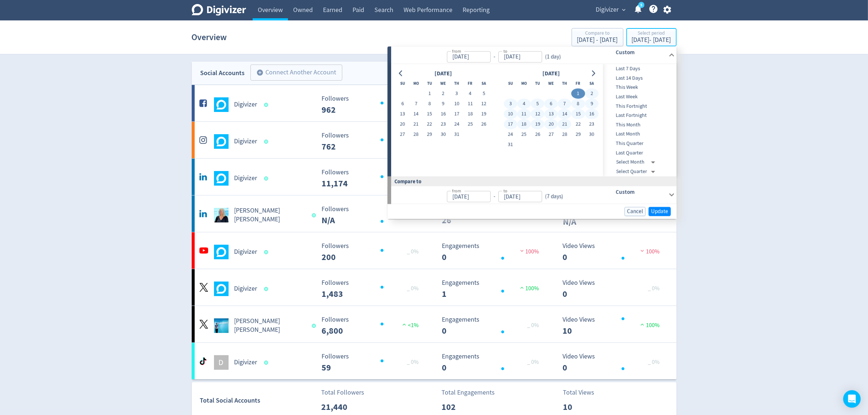 The width and height of the screenshot is (868, 415). What do you see at coordinates (373, 178) in the screenshot?
I see `svg: Followers 11,174` at bounding box center [373, 178].